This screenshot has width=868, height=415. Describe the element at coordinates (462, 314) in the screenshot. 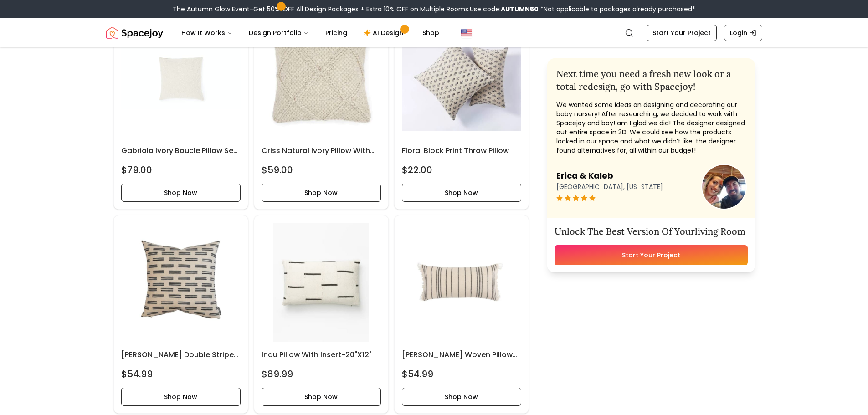

I see `div: Wright Woven Pillow Cover` at that location.